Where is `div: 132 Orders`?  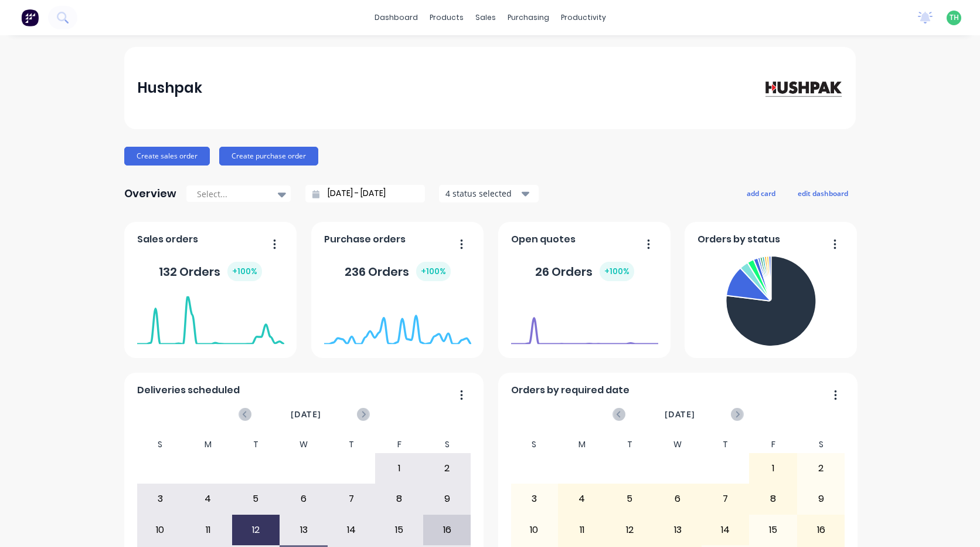 div: 132 Orders is located at coordinates (211, 271).